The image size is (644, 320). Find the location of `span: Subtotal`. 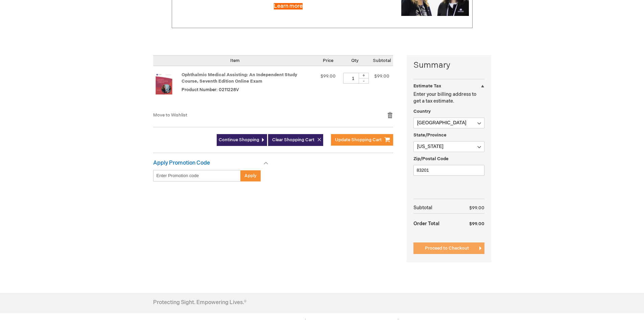

span: Subtotal is located at coordinates (382, 61).